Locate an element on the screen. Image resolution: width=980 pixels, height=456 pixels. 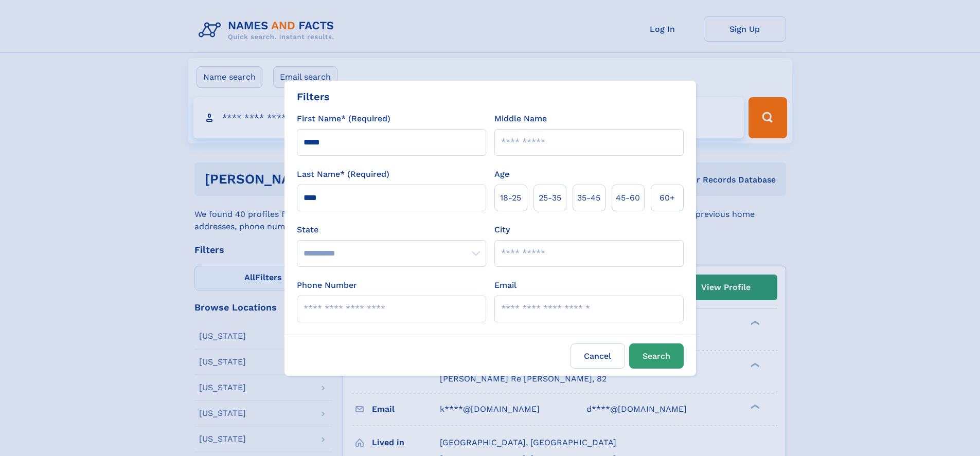
span: 25‑35 is located at coordinates (550, 198).